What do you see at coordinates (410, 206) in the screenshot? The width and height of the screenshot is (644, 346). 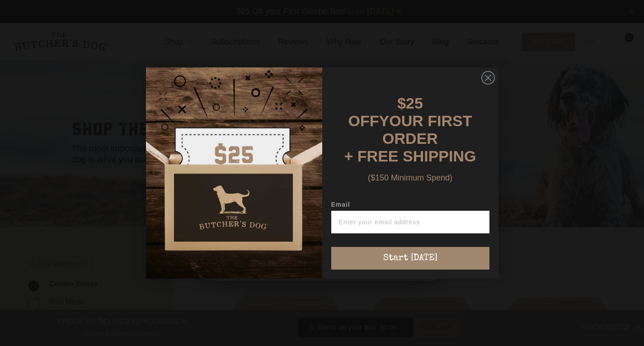 I see `label: Email` at bounding box center [410, 206].